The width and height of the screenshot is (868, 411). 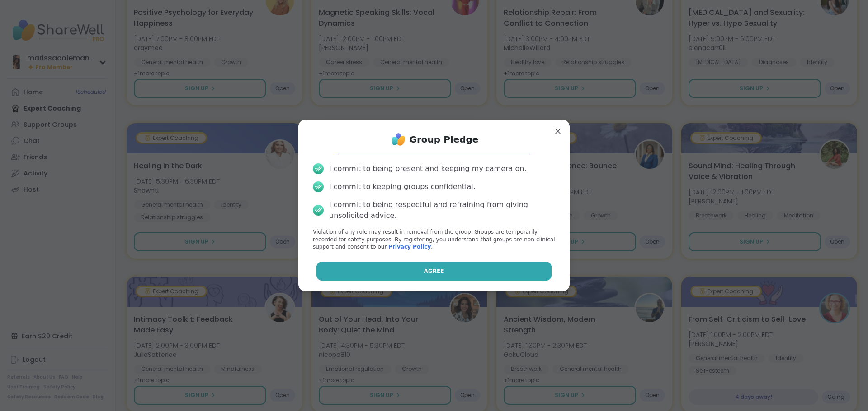 I want to click on h1: Group Pledge, so click(x=444, y=139).